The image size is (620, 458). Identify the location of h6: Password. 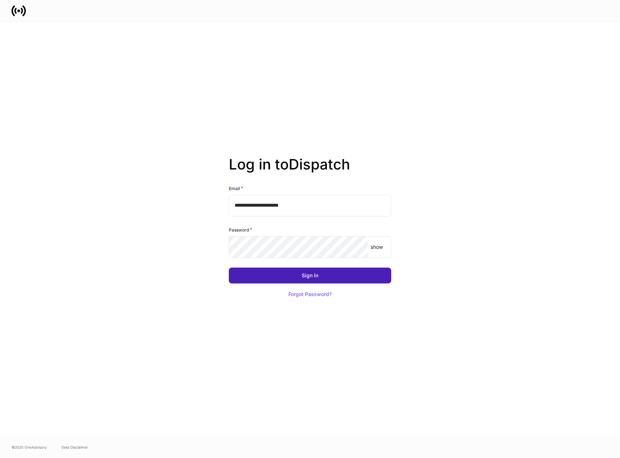
(240, 230).